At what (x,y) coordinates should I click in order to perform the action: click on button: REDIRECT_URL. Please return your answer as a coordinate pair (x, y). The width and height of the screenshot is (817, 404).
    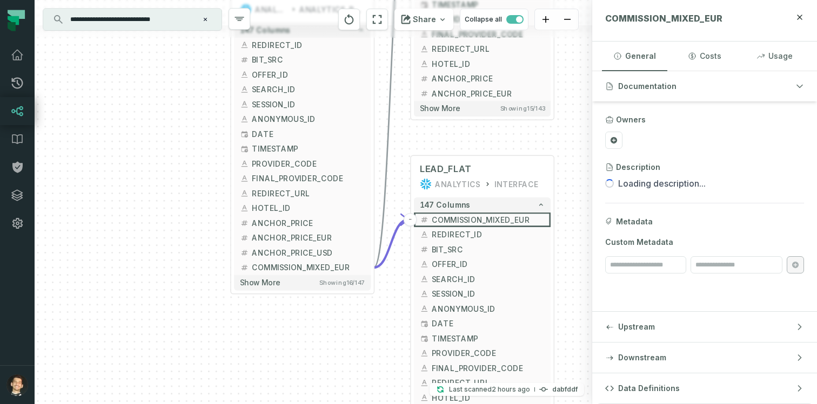
    Looking at the image, I should click on (482, 383).